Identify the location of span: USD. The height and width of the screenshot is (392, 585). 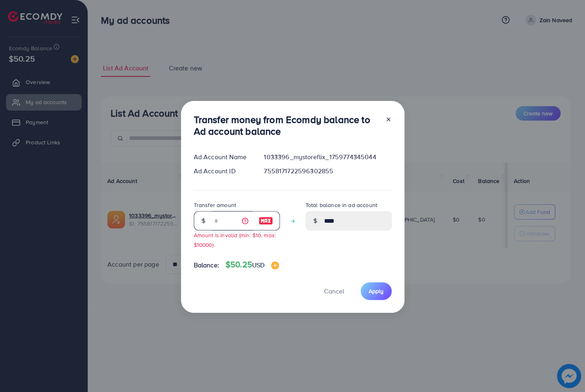
(258, 265).